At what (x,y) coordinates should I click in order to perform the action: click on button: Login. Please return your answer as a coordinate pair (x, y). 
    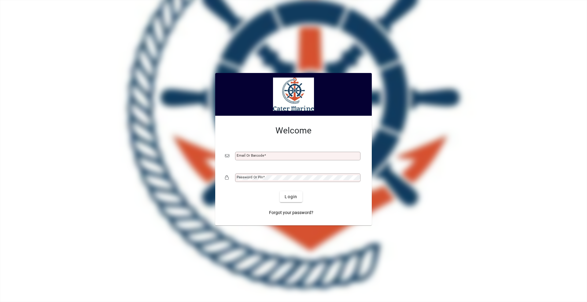
    Looking at the image, I should click on (291, 197).